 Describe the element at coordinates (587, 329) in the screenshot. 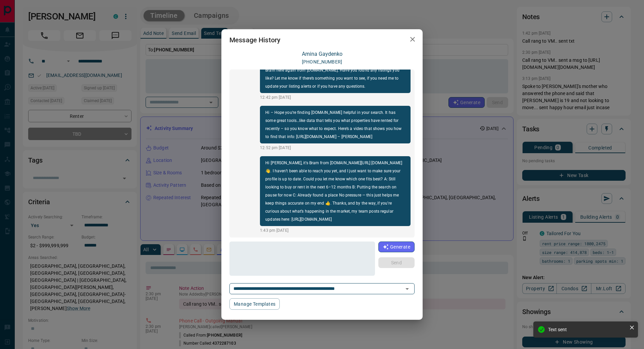

I see `div: Text sent` at that location.